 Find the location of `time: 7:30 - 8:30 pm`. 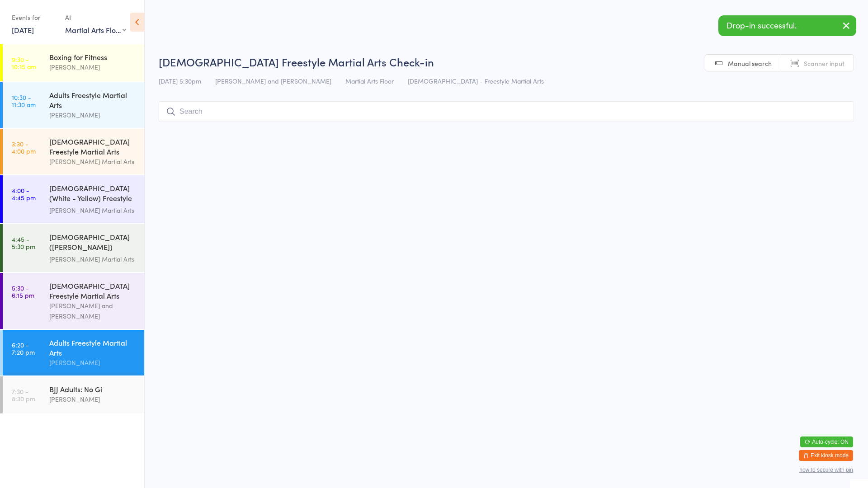

time: 7:30 - 8:30 pm is located at coordinates (23, 395).